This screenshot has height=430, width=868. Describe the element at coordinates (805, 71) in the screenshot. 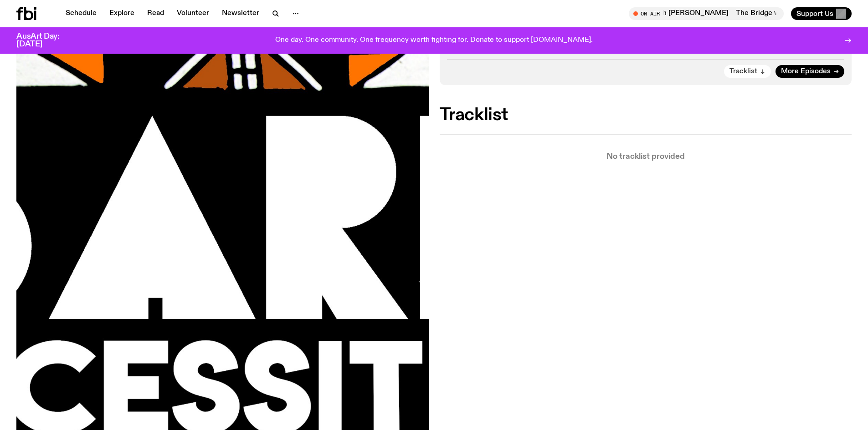

I see `span: More Episodes` at that location.